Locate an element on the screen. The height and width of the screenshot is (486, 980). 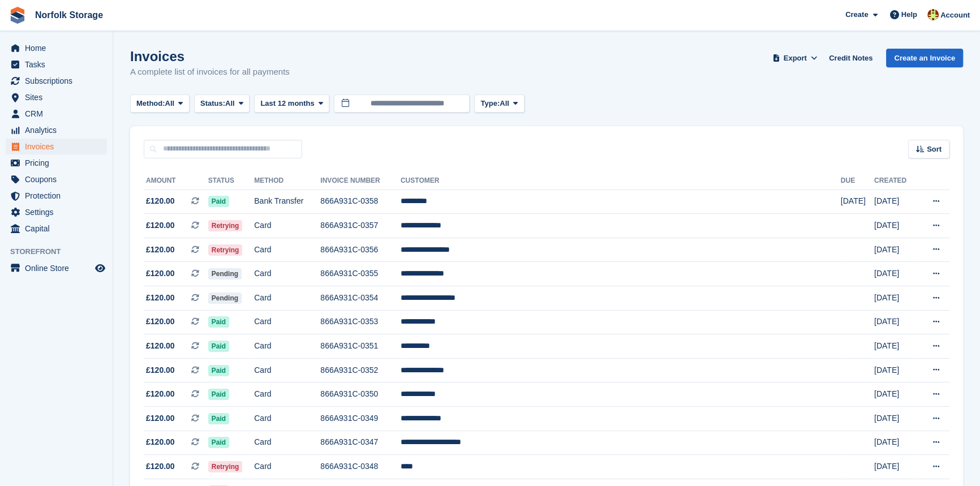
th: Customer is located at coordinates (621, 181).